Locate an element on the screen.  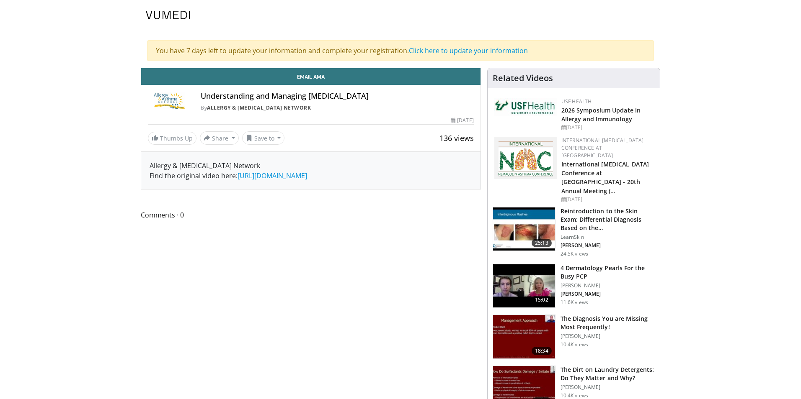
h2: International Asthma Conference at Nemacolin - 20th Annual Meeting (Live and Virtual) is located at coordinates (607, 177).